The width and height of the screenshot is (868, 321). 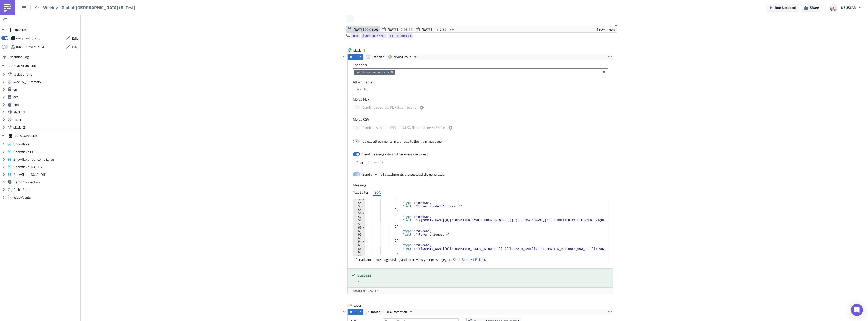 I want to click on body: Rich Text Area. Press ALT-0 for help., so click(x=133, y=4).